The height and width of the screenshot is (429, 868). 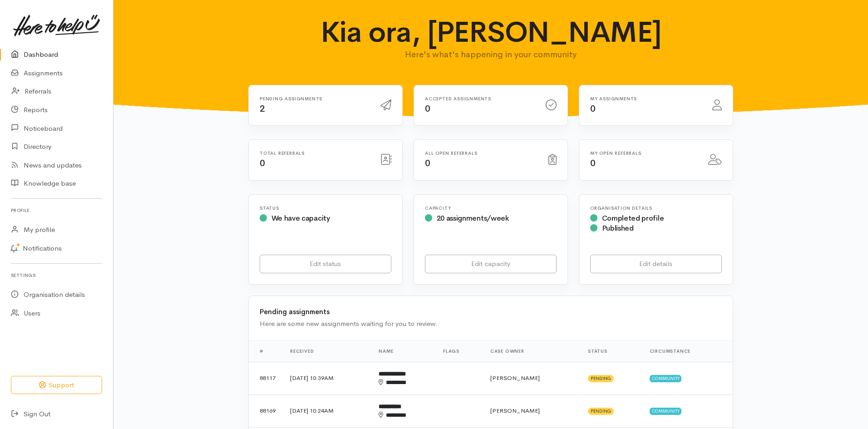 What do you see at coordinates (262, 108) in the screenshot?
I see `span: 2` at bounding box center [262, 108].